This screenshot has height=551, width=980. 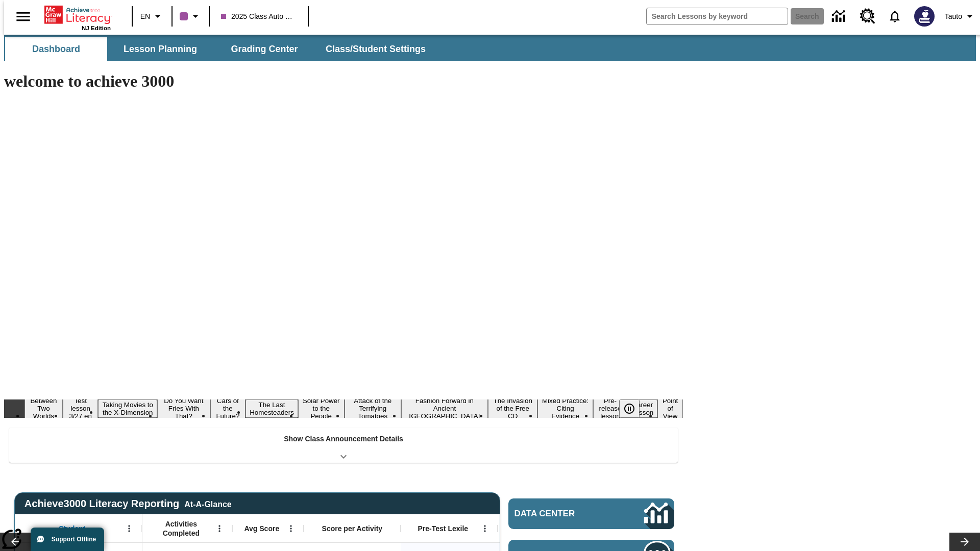 What do you see at coordinates (629, 408) in the screenshot?
I see `button: Pause` at bounding box center [629, 408].